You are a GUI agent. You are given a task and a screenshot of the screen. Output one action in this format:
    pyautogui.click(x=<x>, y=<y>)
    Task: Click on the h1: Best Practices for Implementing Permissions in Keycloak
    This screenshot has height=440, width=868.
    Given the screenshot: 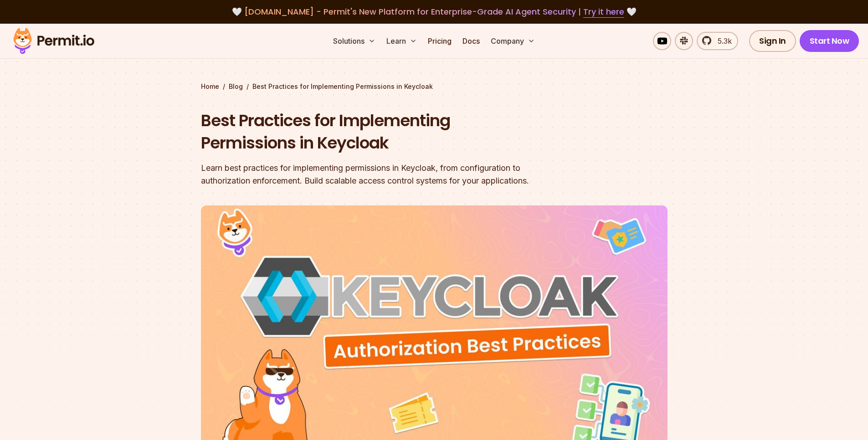 What is the action you would take?
    pyautogui.click(x=376, y=132)
    